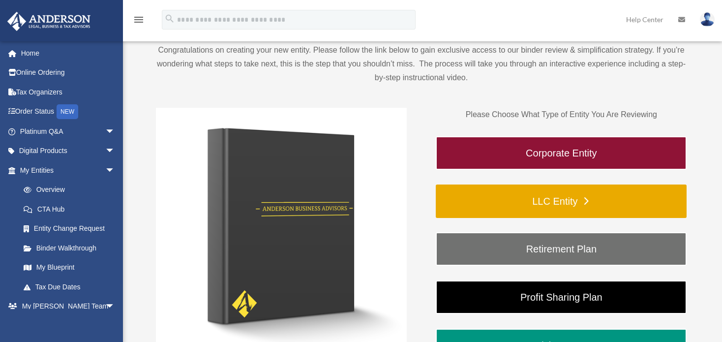  I want to click on a: LLC Entity, so click(561, 201).